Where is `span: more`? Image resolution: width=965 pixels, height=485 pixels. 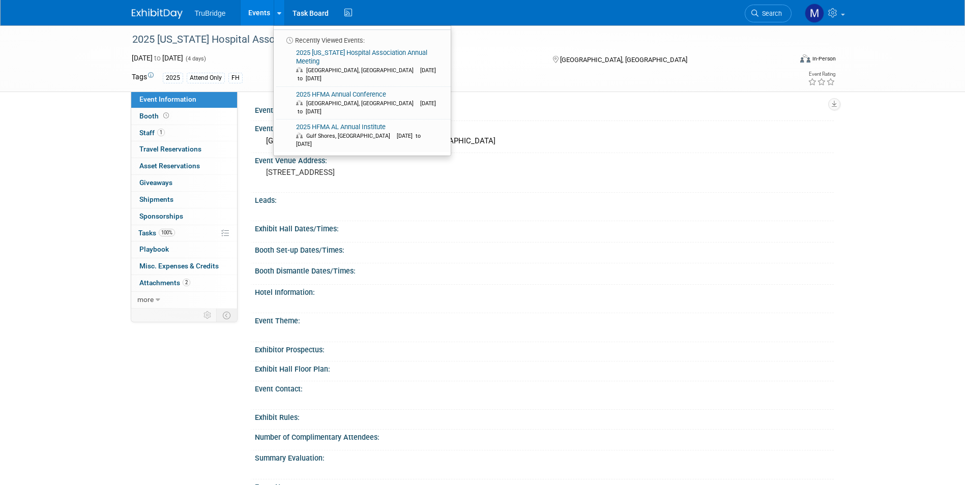 span: more is located at coordinates (146, 300).